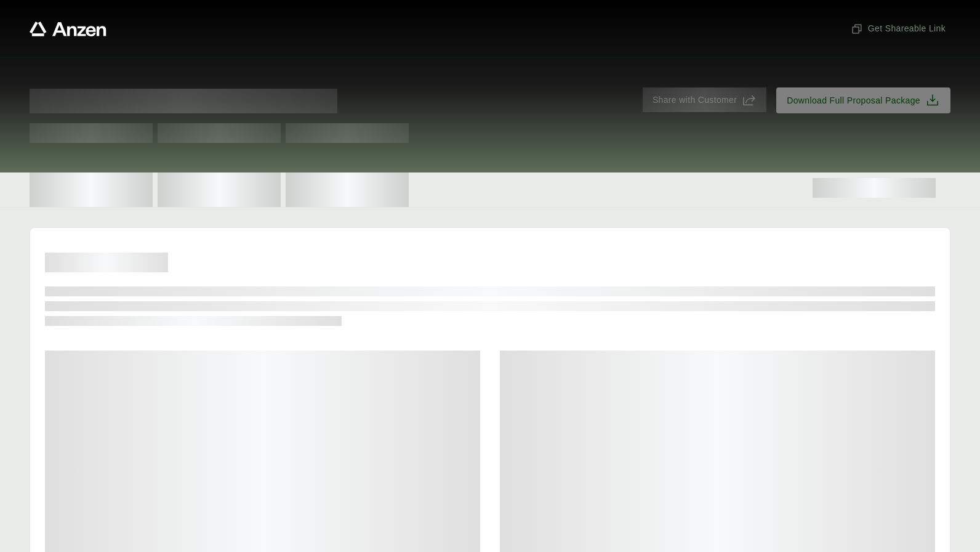 This screenshot has width=980, height=552. I want to click on a: Anzen website, so click(68, 29).